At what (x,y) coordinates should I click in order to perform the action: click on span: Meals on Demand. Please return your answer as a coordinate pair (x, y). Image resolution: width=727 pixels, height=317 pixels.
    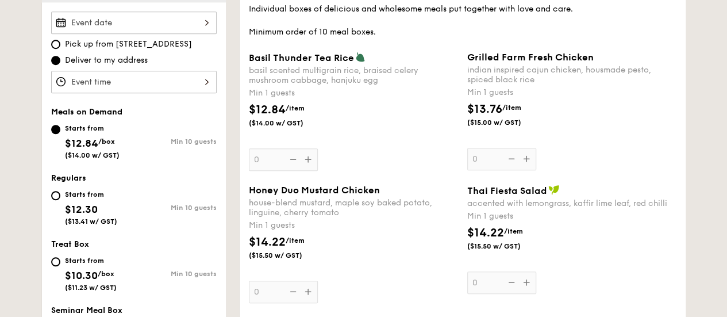
    Looking at the image, I should click on (87, 112).